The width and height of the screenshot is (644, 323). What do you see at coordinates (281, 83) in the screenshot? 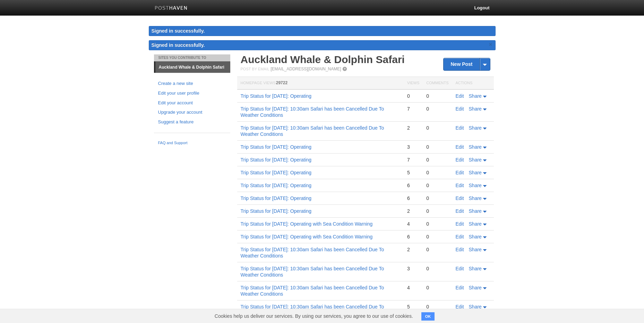
I see `span: 29722` at bounding box center [281, 83].